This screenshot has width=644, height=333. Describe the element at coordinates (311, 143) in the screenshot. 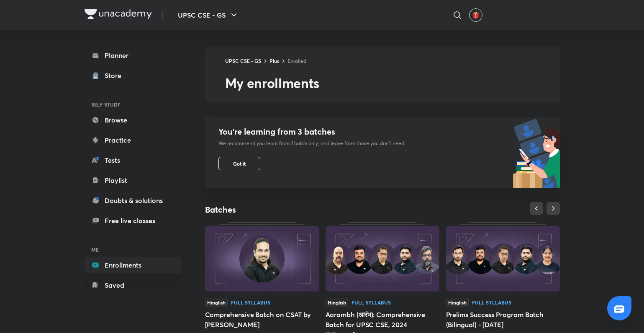

I see `p: We recommend you learn from 1 batch only, and leave from those you don’t need` at that location.